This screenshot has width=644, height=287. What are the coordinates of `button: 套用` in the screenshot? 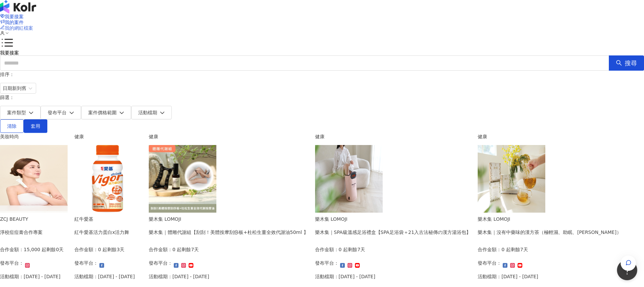 It's located at (36, 126).